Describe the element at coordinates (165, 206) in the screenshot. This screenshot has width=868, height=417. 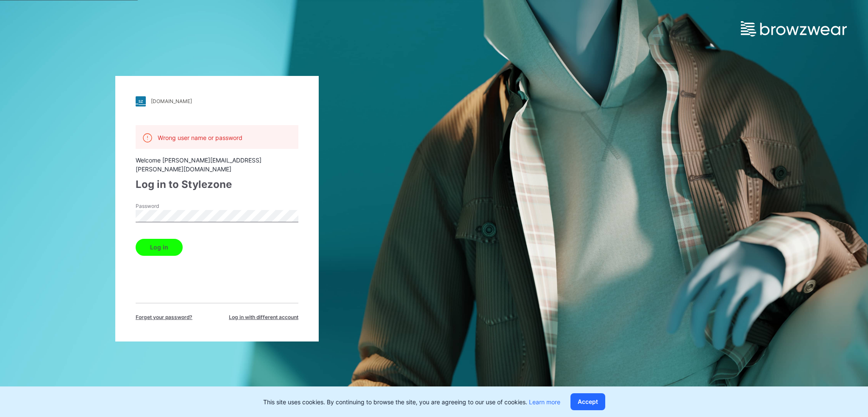
I see `label: Password` at that location.